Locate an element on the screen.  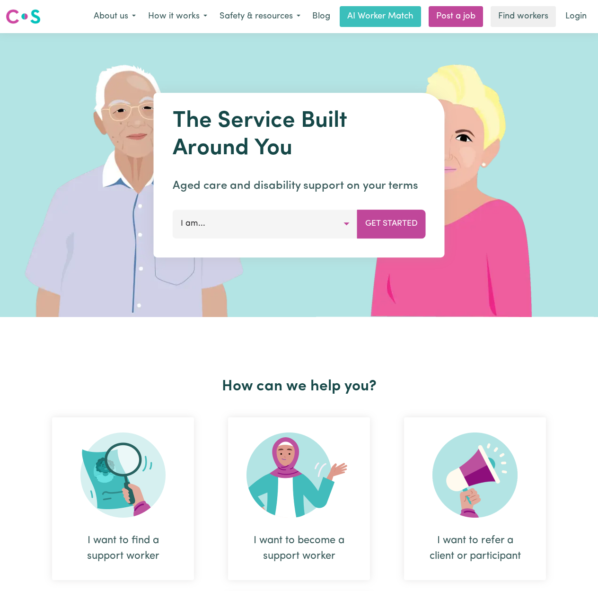
a: Post a job is located at coordinates (456, 17).